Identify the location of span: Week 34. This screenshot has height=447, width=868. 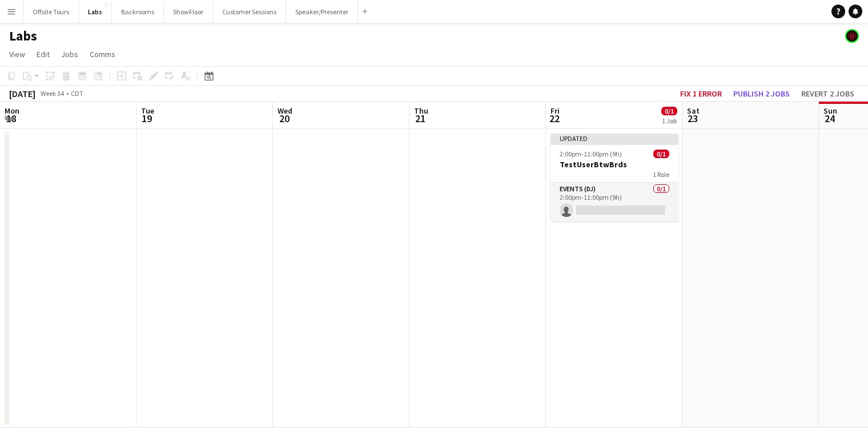
(52, 93).